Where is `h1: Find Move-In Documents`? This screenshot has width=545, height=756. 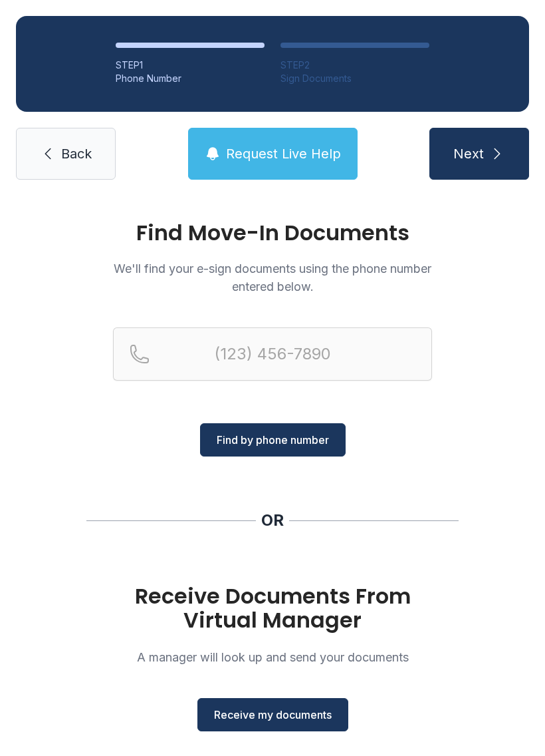 h1: Find Move-In Documents is located at coordinates (273, 233).